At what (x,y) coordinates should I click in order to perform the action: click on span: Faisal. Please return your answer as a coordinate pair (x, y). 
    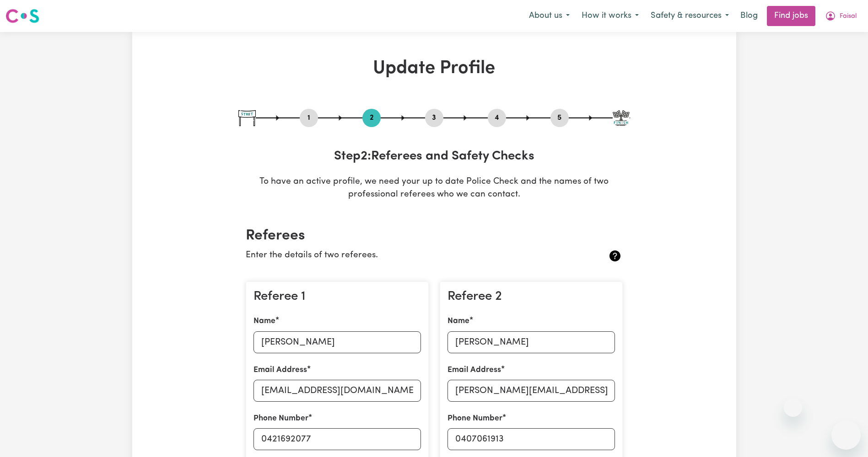
    Looking at the image, I should click on (847, 16).